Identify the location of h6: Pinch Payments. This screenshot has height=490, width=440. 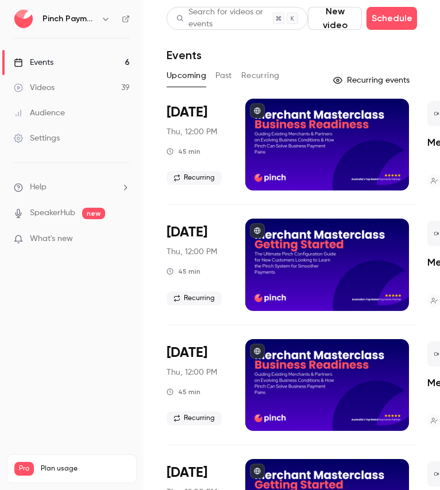
(69, 19).